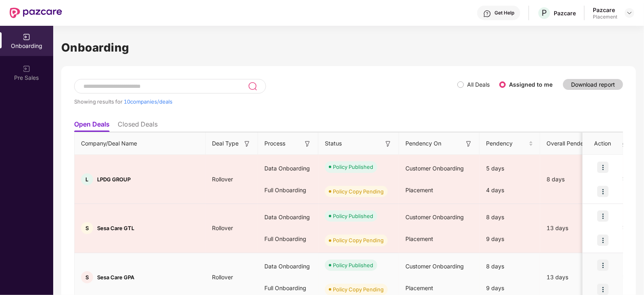  I want to click on li: Closed Deals, so click(137, 126).